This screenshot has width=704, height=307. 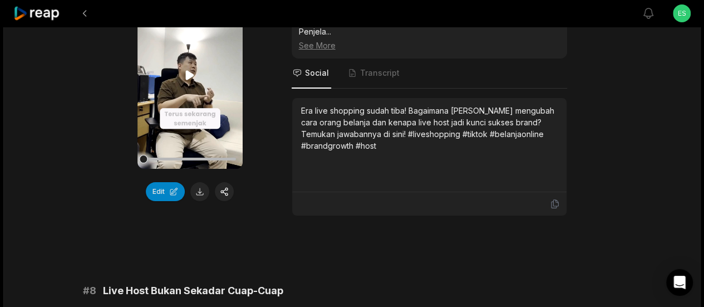 I want to click on span: # 8, so click(x=90, y=290).